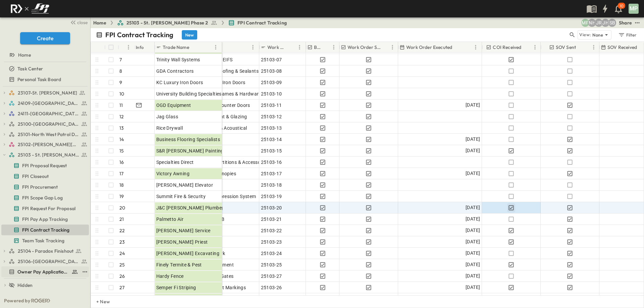 This screenshot has height=308, width=644. I want to click on span: Victory Awning, so click(173, 174).